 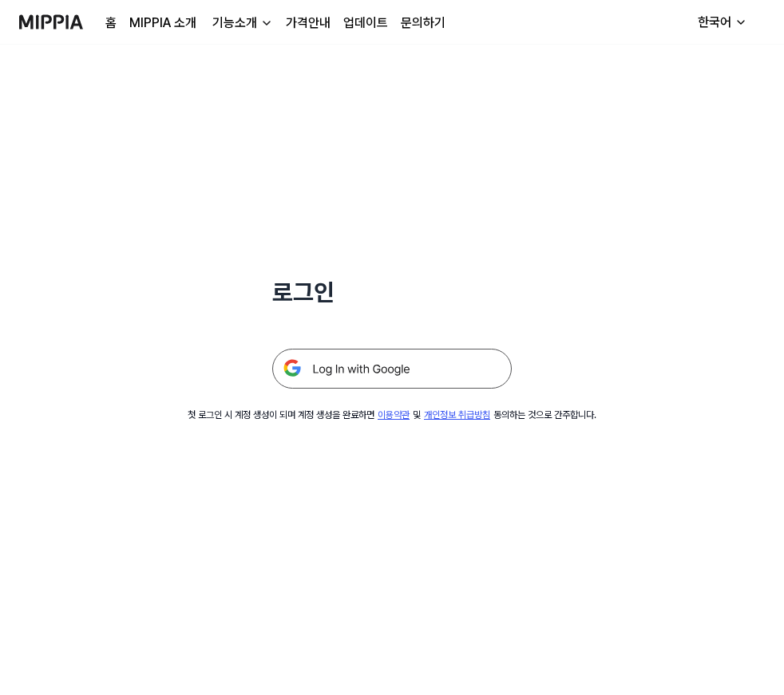 I want to click on h1: 로그인, so click(x=392, y=292).